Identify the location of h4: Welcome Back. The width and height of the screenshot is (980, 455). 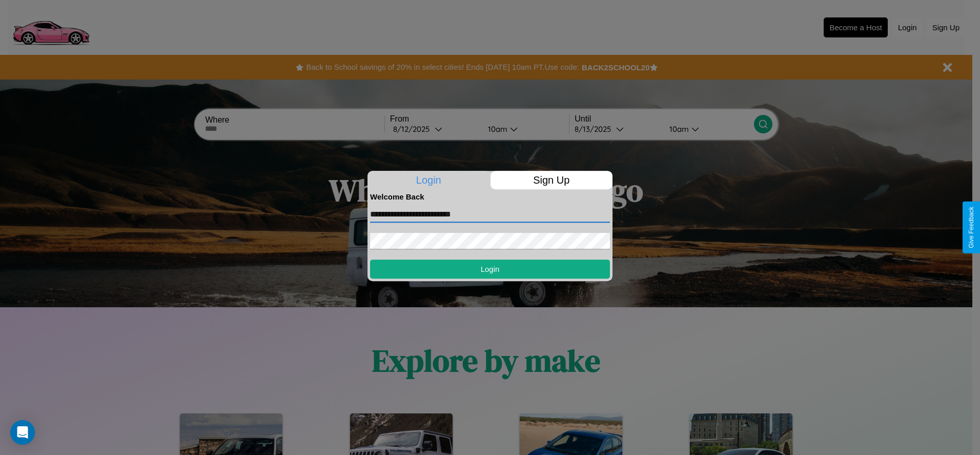
(490, 197).